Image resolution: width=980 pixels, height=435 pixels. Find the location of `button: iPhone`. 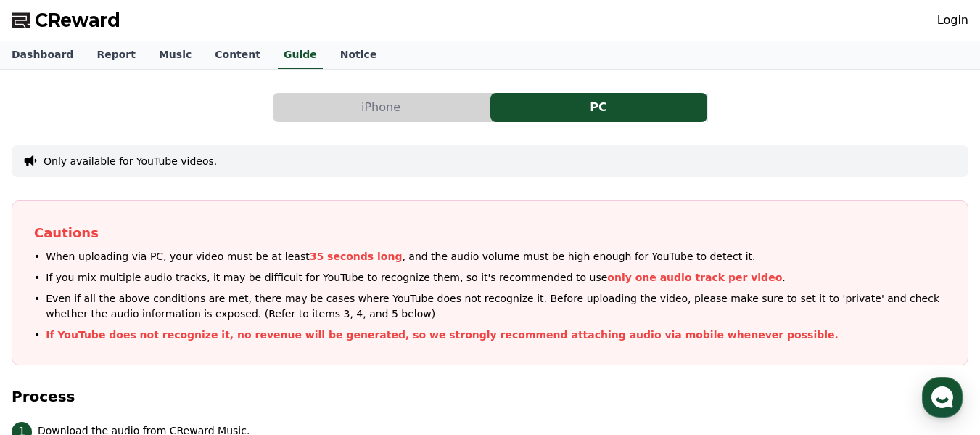

button: iPhone is located at coordinates (381, 108).